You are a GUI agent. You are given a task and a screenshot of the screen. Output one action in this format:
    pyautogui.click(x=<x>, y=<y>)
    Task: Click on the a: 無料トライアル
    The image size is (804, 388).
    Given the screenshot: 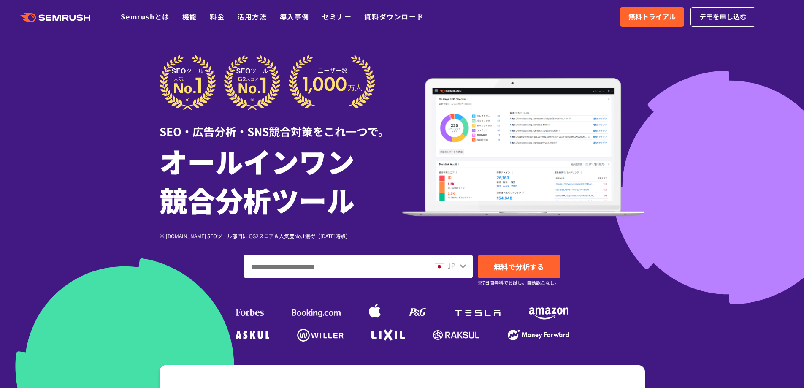 What is the action you would take?
    pyautogui.click(x=652, y=17)
    